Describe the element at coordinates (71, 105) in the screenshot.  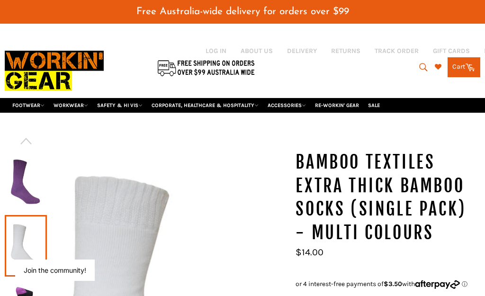
I see `a: WORKWEAR` at that location.